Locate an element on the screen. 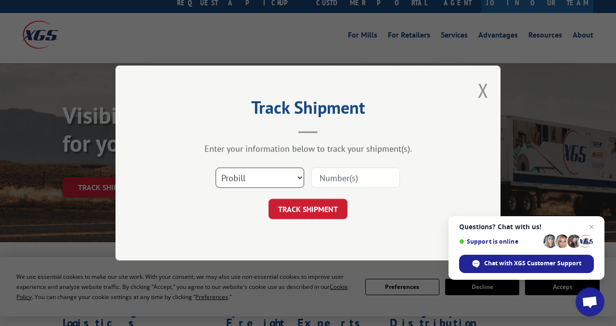 Image resolution: width=616 pixels, height=326 pixels. div: Chat with XGS Customer Support is located at coordinates (526, 264).